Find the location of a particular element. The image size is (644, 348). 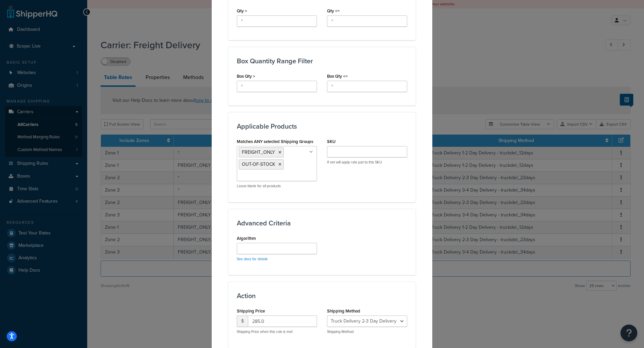

label: Box Qty > is located at coordinates (246, 76).